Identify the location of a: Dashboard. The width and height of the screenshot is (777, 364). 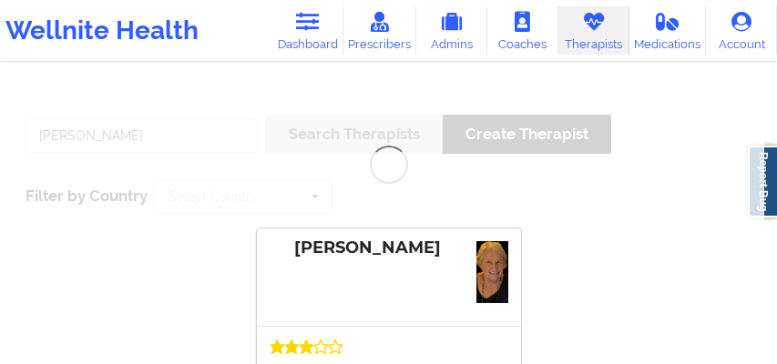
(308, 30).